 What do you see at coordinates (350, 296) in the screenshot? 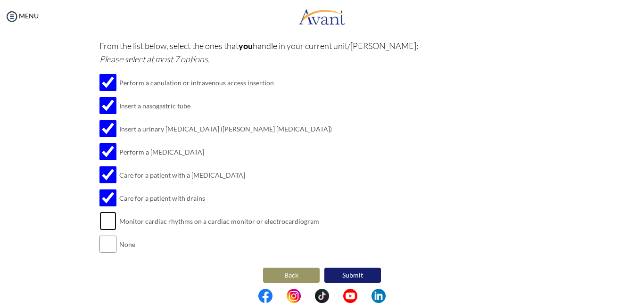
I see `img: yt.png` at bounding box center [350, 296].